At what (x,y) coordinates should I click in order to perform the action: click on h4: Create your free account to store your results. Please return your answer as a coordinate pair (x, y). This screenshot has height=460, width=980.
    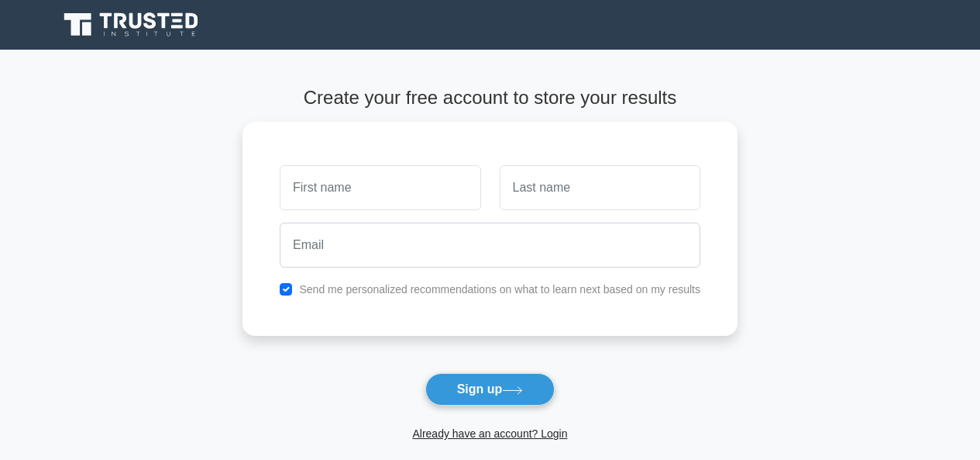
    Looking at the image, I should click on (489, 98).